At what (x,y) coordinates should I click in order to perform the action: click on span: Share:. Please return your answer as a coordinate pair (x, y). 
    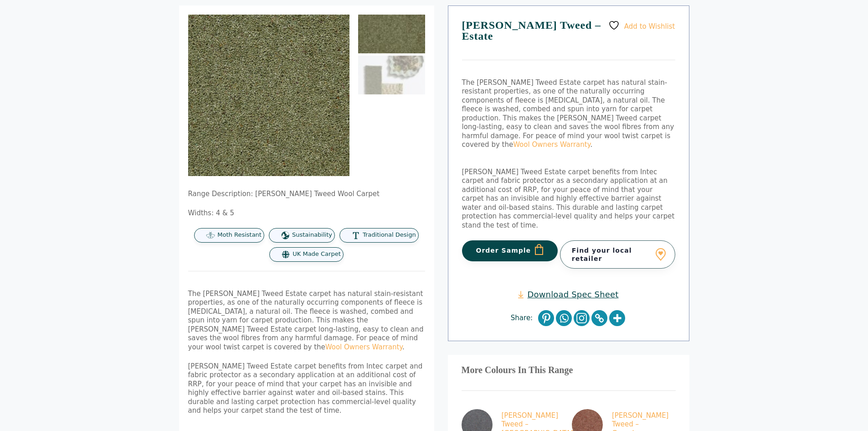
    Looking at the image, I should click on (524, 318).